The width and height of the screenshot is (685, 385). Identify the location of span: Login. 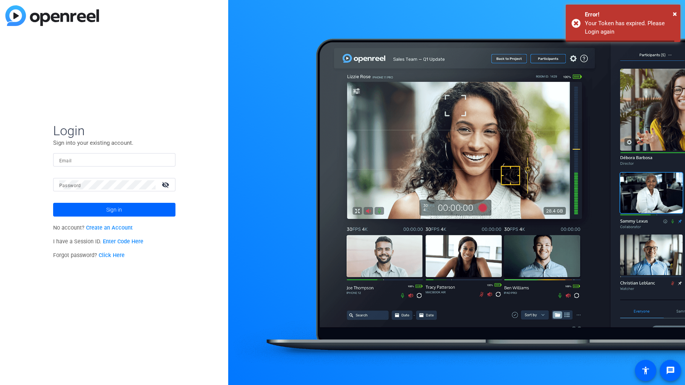
(114, 131).